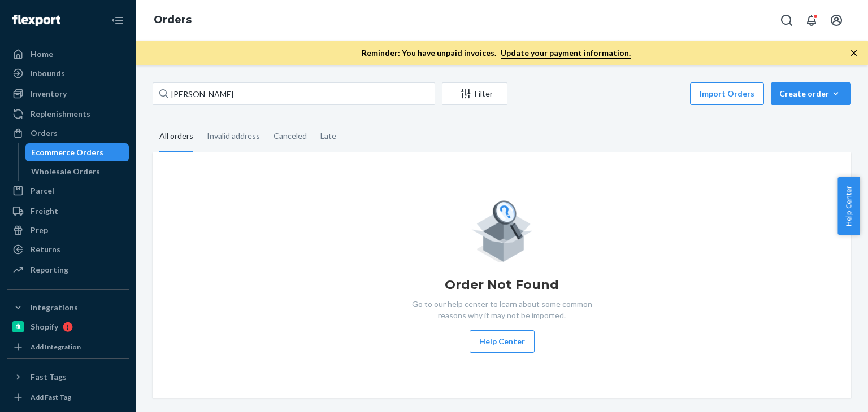 The width and height of the screenshot is (868, 412). What do you see at coordinates (566, 53) in the screenshot?
I see `a: Update your payment information.` at bounding box center [566, 53].